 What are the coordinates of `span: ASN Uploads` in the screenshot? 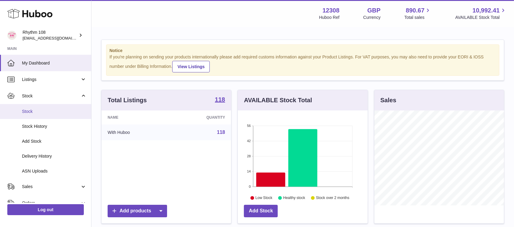 It's located at (54, 171).